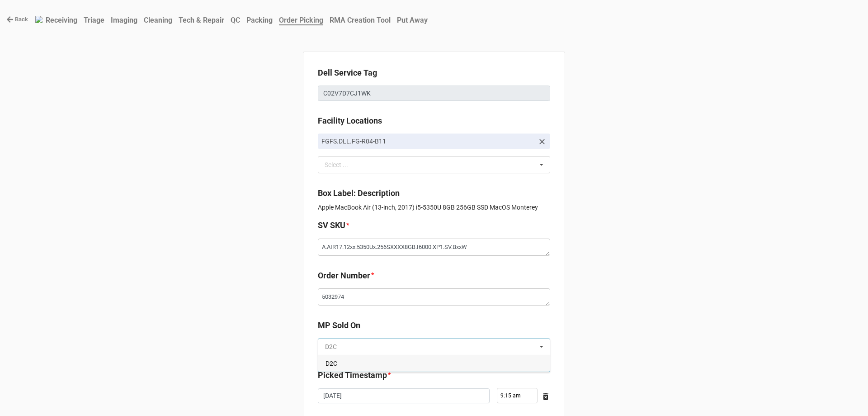 This screenshot has height=416, width=868. I want to click on b: RMA Creation Tool, so click(360, 20).